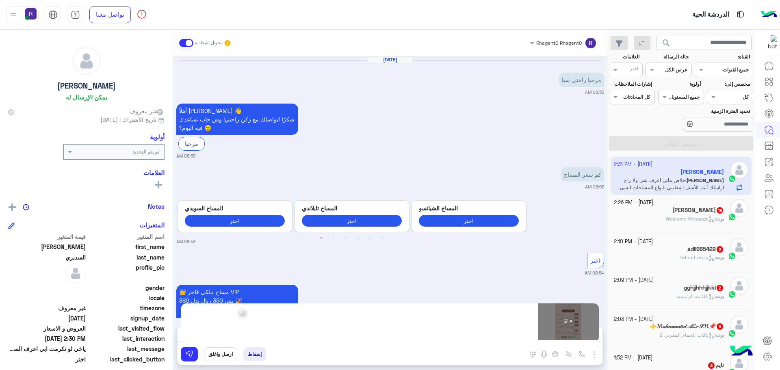  Describe the element at coordinates (635, 69) in the screenshot. I see `div: اختر` at that location.